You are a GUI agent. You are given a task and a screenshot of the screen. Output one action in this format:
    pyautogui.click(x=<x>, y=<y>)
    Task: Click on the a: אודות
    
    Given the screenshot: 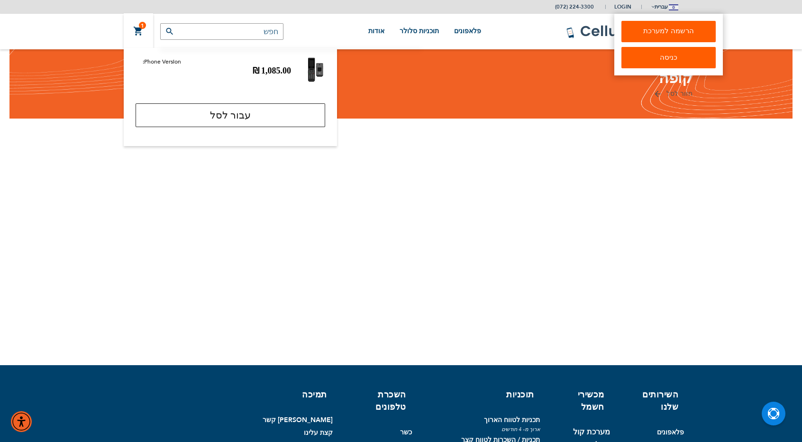 What is the action you would take?
    pyautogui.click(x=376, y=31)
    